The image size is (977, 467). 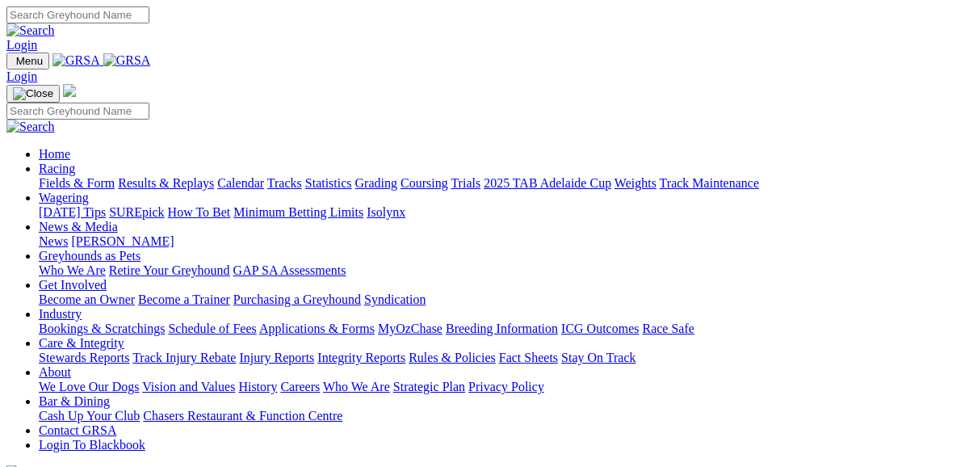 What do you see at coordinates (636, 182) in the screenshot?
I see `a: Weights` at bounding box center [636, 182].